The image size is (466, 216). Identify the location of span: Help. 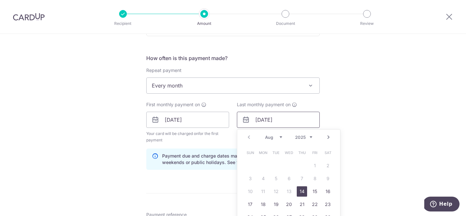
(21, 7).